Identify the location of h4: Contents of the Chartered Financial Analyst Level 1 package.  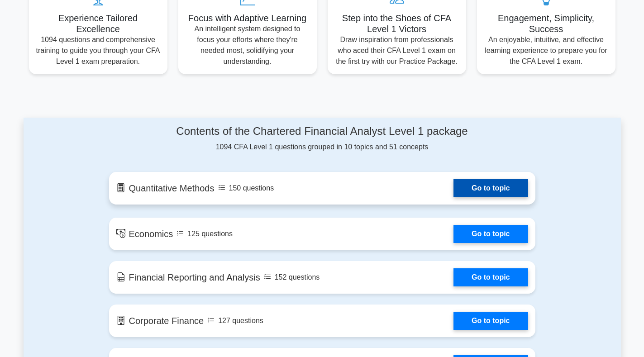
(322, 131).